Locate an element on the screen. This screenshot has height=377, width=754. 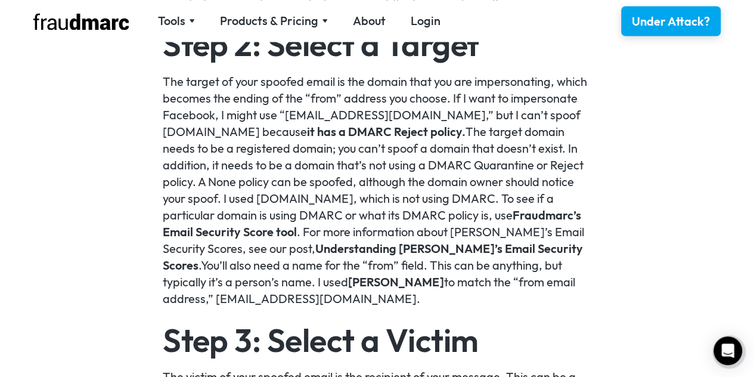
a: Fraudmarc’s Email Security Score tool is located at coordinates (372, 222).